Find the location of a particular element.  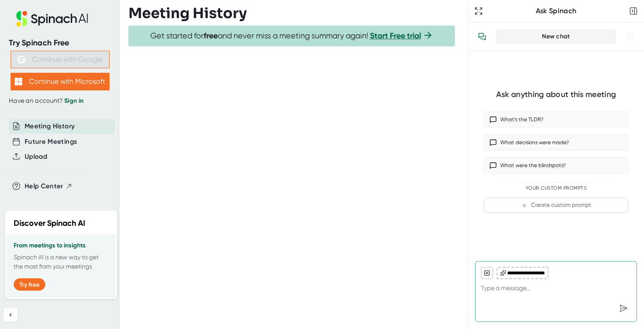

span: Upload is located at coordinates (36, 156).